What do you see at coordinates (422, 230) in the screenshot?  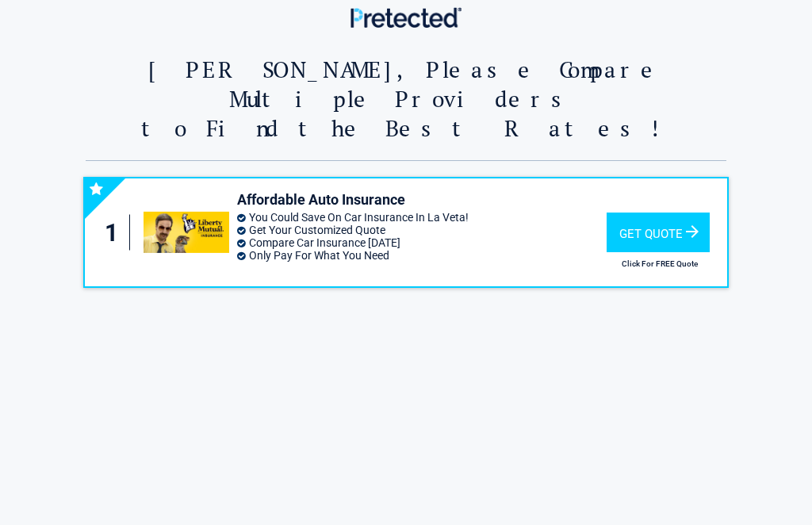 I see `li: Get Your Customized Quote` at bounding box center [422, 230].